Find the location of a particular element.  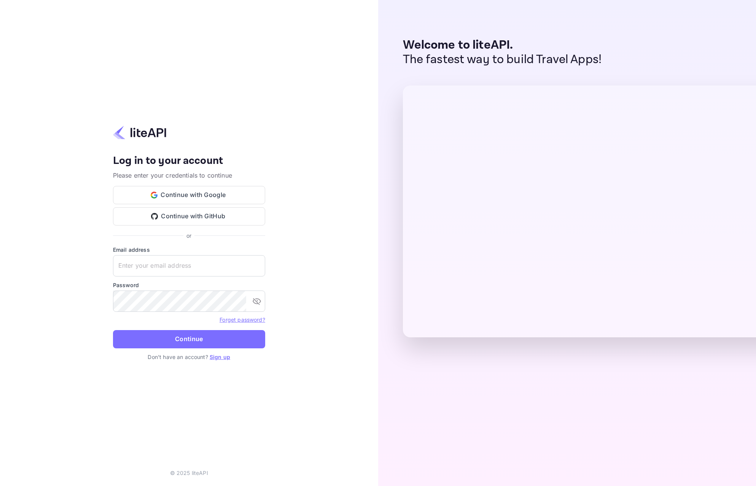

button: Continue with Google is located at coordinates (189, 195).